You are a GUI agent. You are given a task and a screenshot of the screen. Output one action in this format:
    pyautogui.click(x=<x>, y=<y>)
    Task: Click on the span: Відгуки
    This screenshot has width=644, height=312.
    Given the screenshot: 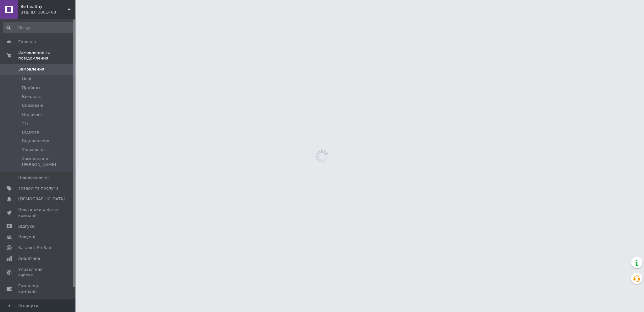 What is the action you would take?
    pyautogui.click(x=27, y=226)
    